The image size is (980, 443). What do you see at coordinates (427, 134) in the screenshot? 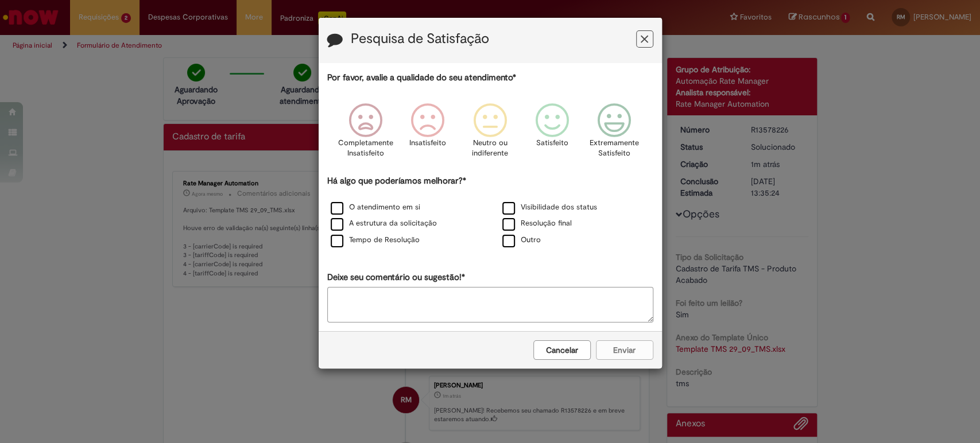
I see `div: Insatisfeito` at bounding box center [427, 134].